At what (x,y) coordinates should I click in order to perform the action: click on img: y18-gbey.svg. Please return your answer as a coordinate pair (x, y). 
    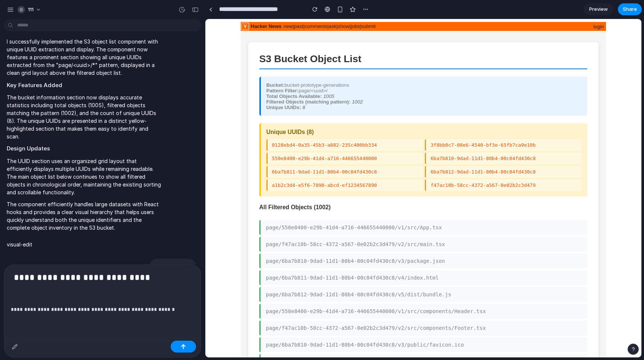
    Looking at the image, I should click on (40, 7).